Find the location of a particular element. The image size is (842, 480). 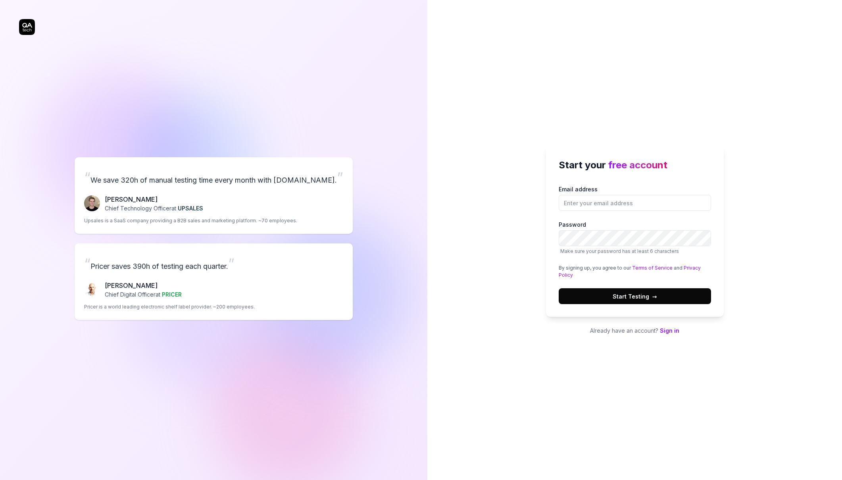

a: Terms of Service is located at coordinates (652, 267).